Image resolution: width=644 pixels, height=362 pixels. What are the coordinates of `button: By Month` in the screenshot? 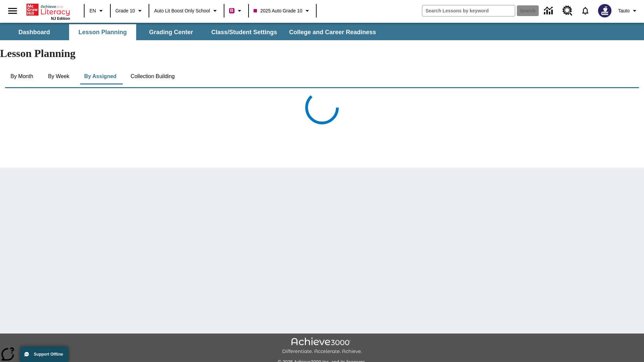 It's located at (22, 77).